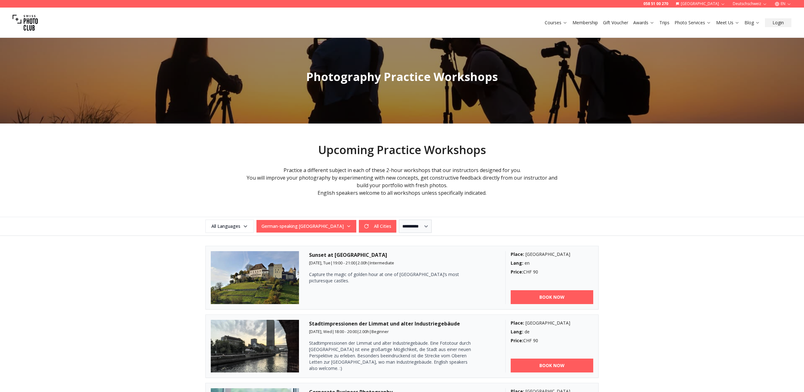 The width and height of the screenshot is (804, 392). What do you see at coordinates (552, 332) in the screenshot?
I see `div: de` at bounding box center [552, 332].